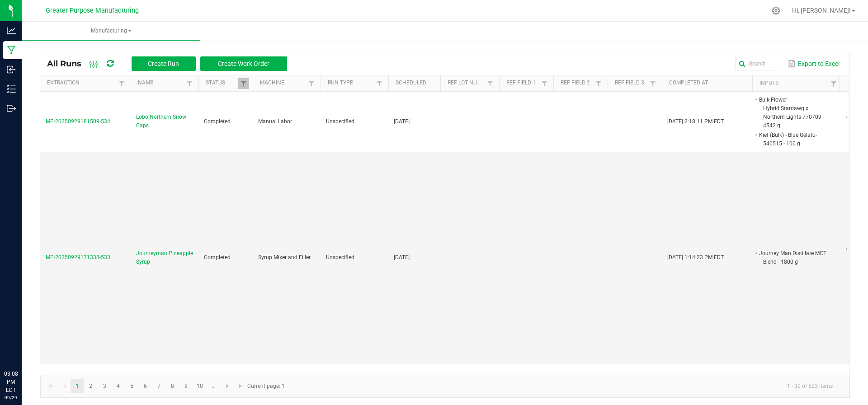 This screenshot has width=868, height=405. I want to click on a: Run TypeSortable, so click(351, 83).